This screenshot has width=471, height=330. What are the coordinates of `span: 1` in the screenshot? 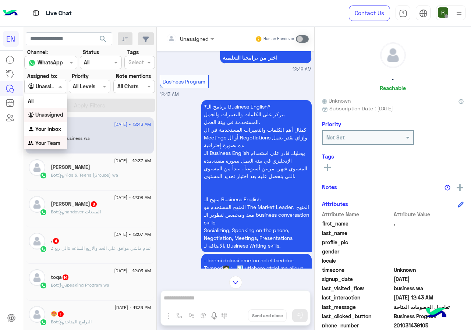 It's located at (61, 314).